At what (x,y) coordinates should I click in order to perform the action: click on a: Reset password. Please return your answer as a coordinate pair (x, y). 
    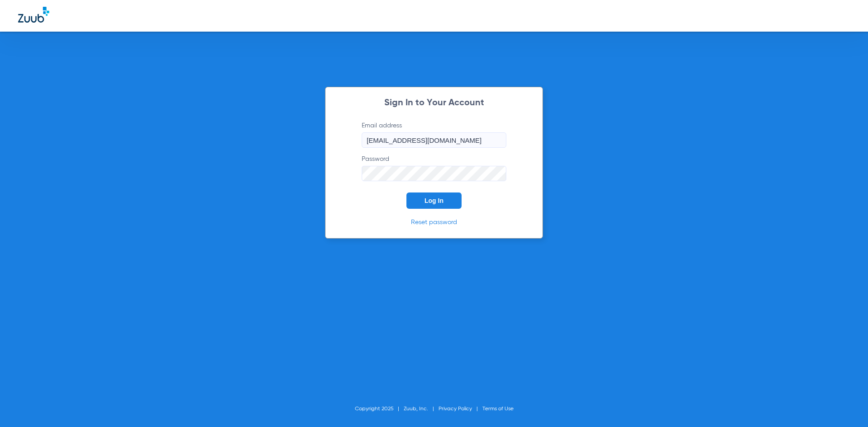
    Looking at the image, I should click on (434, 222).